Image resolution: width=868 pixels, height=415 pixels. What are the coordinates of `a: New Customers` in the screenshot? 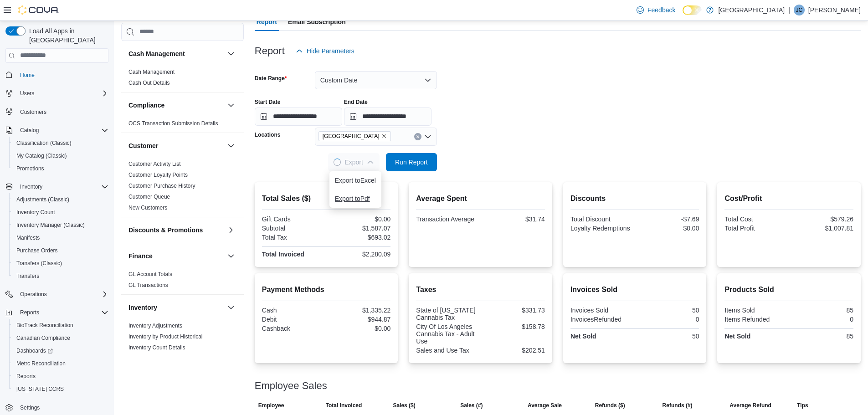 It's located at (148, 208).